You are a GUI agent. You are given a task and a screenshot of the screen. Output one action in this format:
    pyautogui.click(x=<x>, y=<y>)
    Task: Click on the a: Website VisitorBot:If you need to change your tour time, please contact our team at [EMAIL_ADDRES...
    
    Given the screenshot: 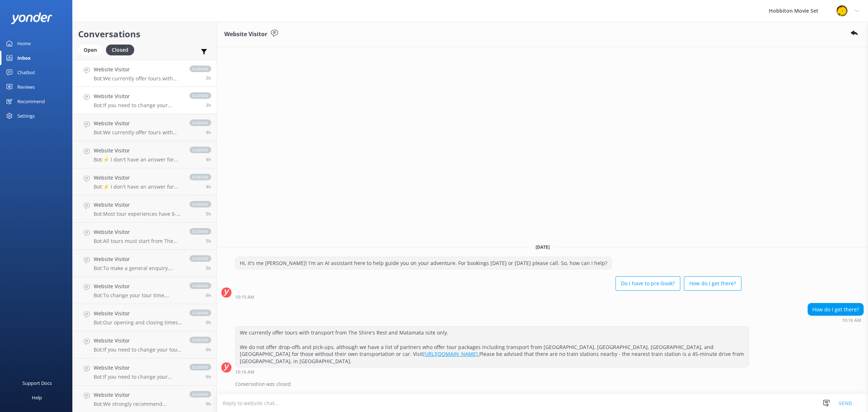 What is the action you would take?
    pyautogui.click(x=145, y=344)
    